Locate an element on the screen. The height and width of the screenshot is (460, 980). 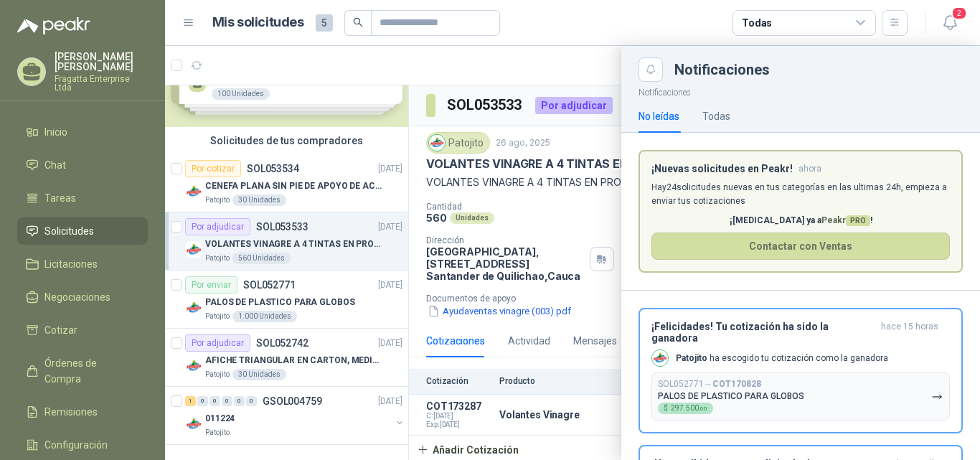
b: Patojito is located at coordinates (691, 358).